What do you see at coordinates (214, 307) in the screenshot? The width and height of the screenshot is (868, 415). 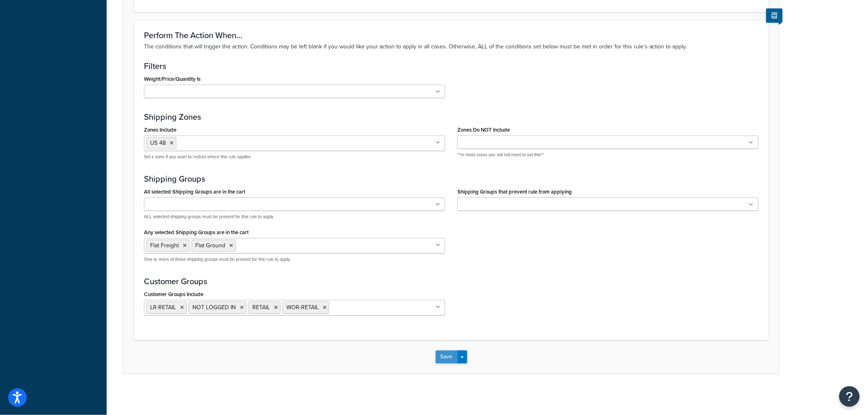 I see `span: NOT LOGGED IN` at bounding box center [214, 307].